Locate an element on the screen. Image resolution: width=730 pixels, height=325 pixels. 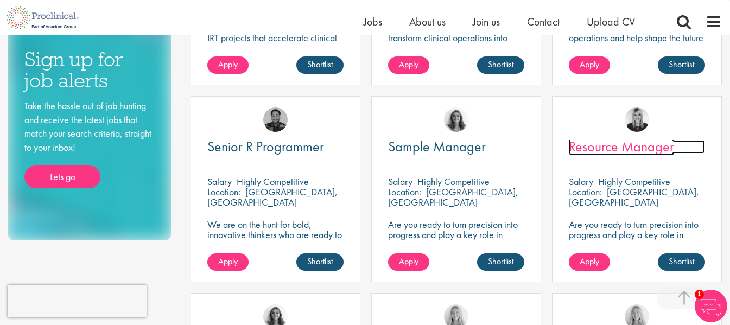
a: Sample Manager is located at coordinates (456, 147).